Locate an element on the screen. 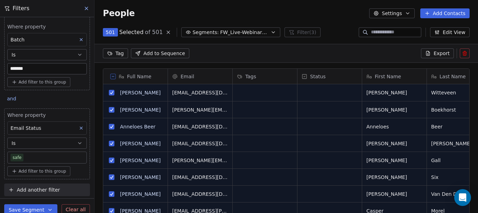  span: Anneloes is located at coordinates (395, 126).